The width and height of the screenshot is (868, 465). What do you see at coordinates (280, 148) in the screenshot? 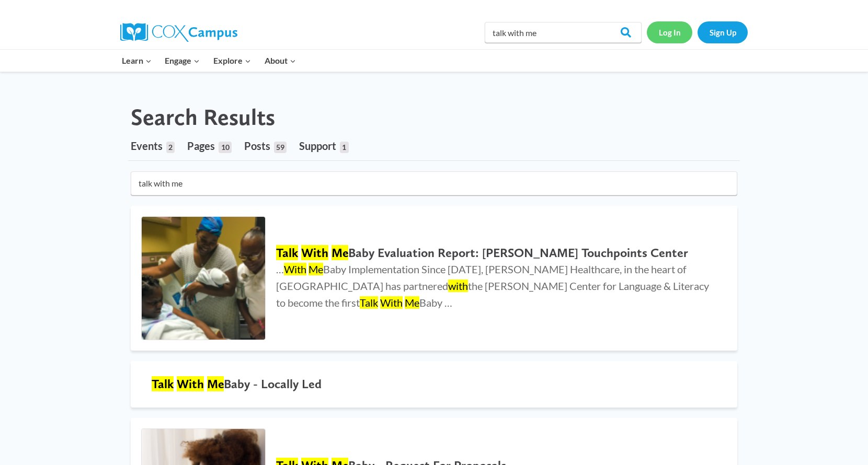
I see `span: 59` at bounding box center [280, 148].